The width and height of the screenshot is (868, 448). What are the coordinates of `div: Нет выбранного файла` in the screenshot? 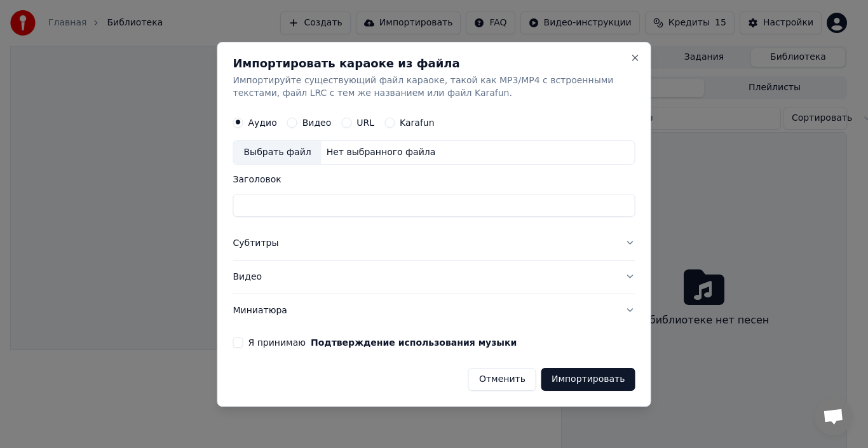 It's located at (381, 153).